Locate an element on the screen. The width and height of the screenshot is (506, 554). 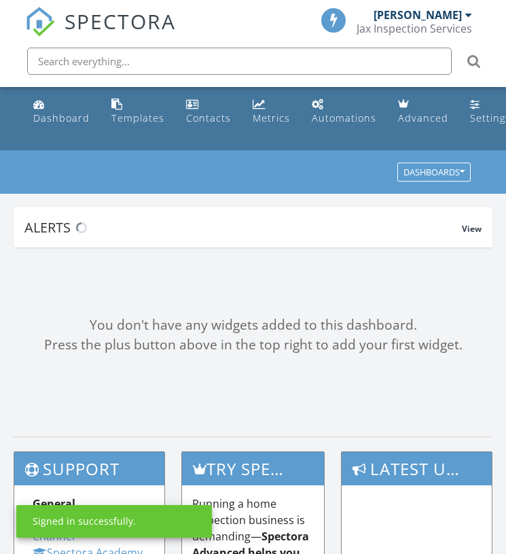
a: Advanced is located at coordinates (423, 111).